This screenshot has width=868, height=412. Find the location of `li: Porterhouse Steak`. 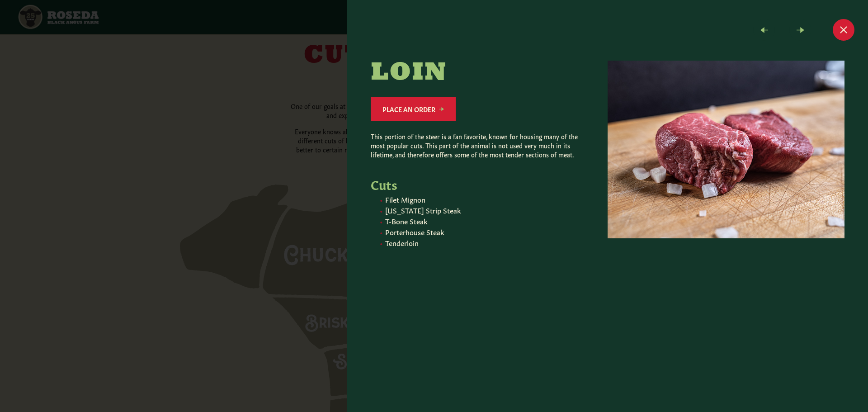

li: Porterhouse Steak is located at coordinates (486, 231).